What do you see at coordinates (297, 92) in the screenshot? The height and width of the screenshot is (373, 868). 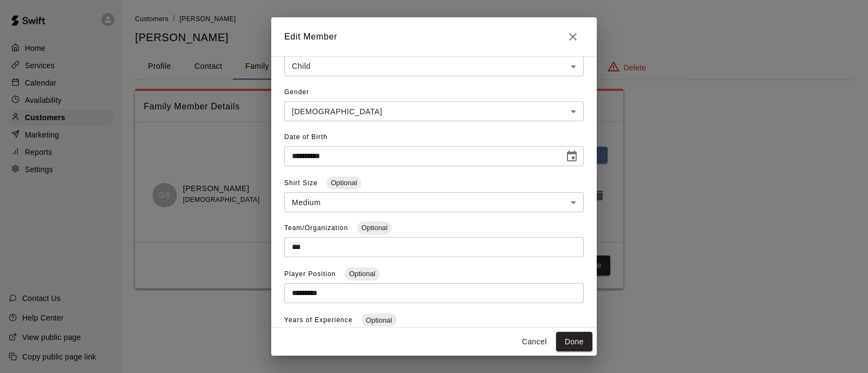 I see `span: Gender` at bounding box center [297, 92].